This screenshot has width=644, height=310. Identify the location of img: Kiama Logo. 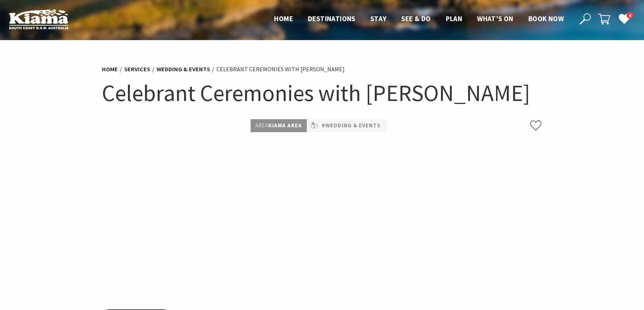
(39, 19).